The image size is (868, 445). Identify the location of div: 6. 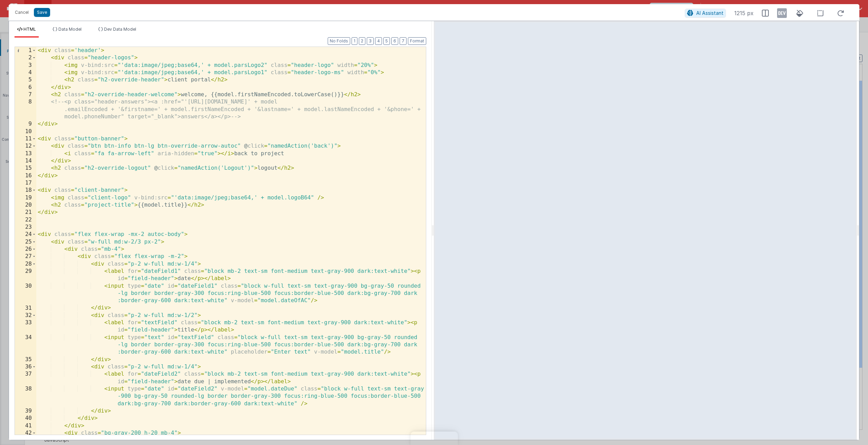
(26, 88).